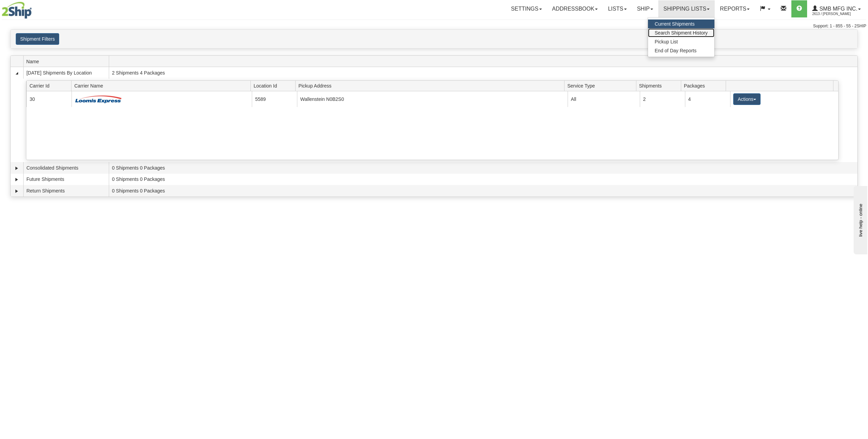 This screenshot has width=868, height=439. I want to click on td: All, so click(603, 99).